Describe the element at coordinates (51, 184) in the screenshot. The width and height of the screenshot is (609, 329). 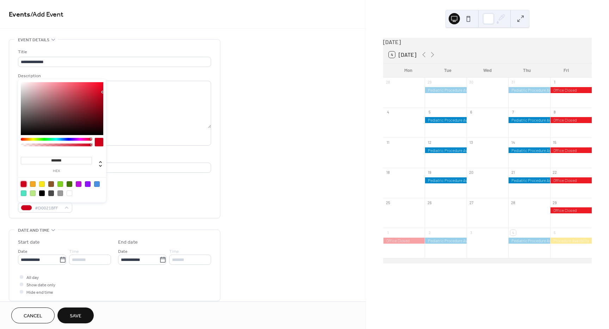
I see `div: #8B572A` at that location.